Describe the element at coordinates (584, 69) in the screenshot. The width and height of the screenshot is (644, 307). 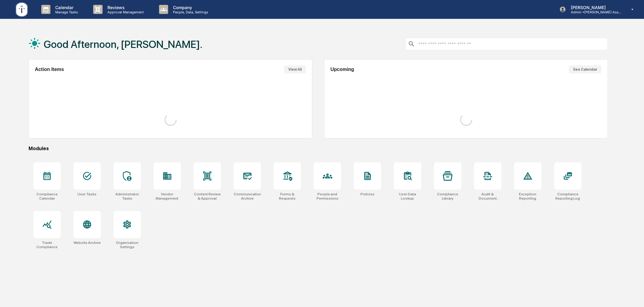
I see `a: See Calendar` at that location.